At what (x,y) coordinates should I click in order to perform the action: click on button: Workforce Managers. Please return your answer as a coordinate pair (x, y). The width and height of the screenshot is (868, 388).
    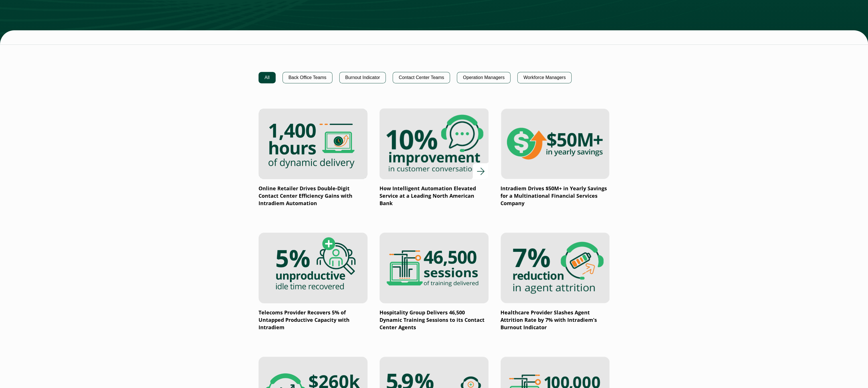
    Looking at the image, I should click on (545, 78).